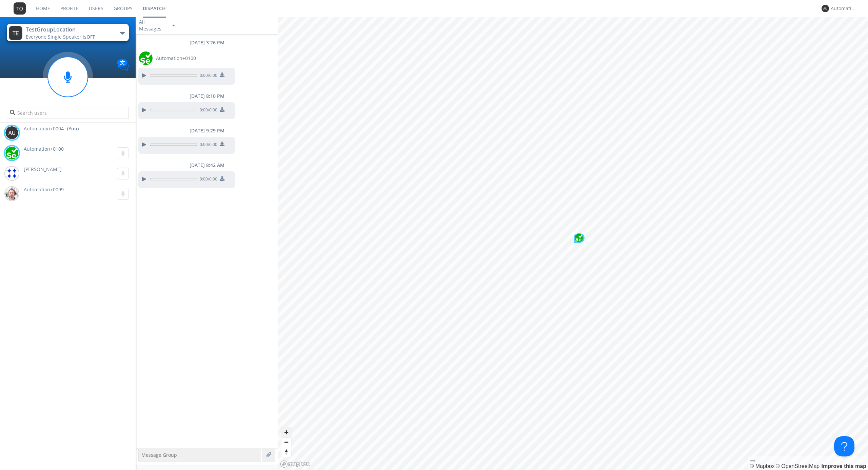 The height and width of the screenshot is (470, 868). What do you see at coordinates (44, 129) in the screenshot?
I see `span: Automation+0004` at bounding box center [44, 129].